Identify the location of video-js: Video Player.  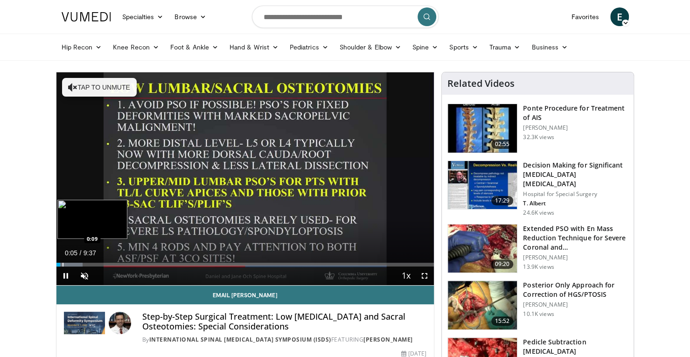
(245, 179).